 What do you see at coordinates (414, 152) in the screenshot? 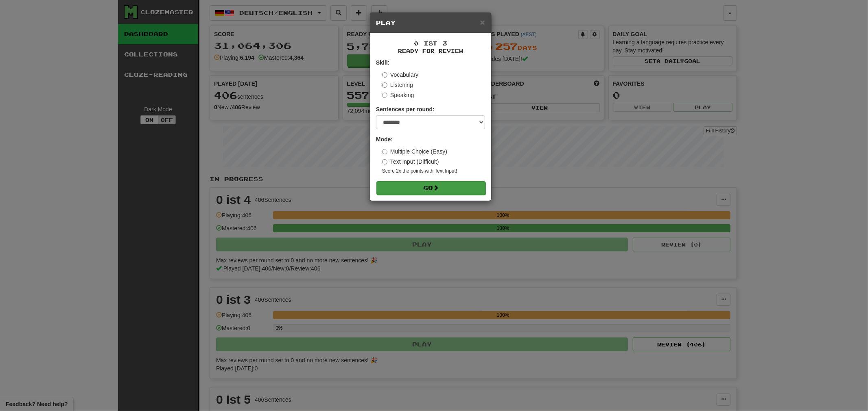
I see `label: Multiple Choice (Easy)` at bounding box center [414, 152].